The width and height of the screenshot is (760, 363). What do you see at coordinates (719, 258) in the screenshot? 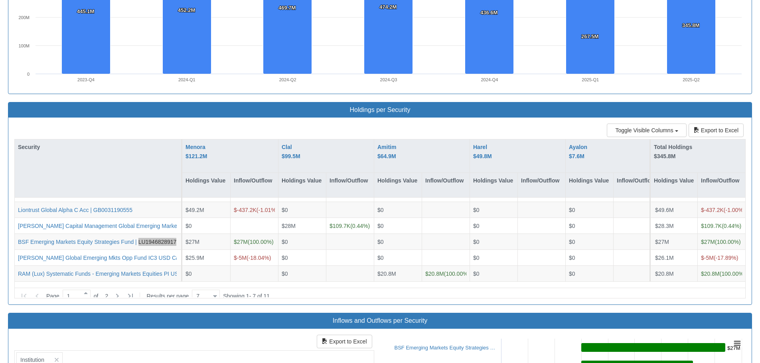
I see `span: ( -17.89 %)` at bounding box center [719, 258].